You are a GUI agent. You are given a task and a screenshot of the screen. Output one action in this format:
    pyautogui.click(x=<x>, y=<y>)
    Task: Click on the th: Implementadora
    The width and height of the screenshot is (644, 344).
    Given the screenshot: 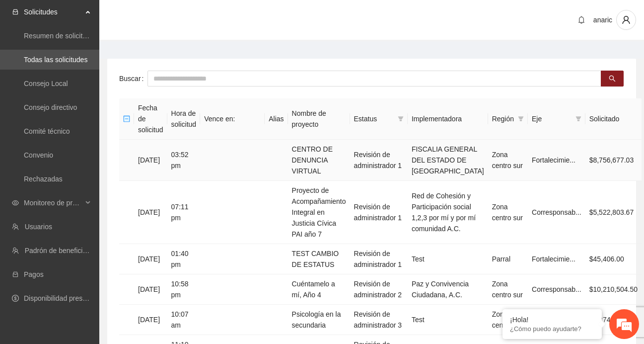 What is the action you would take?
    pyautogui.click(x=448, y=119)
    